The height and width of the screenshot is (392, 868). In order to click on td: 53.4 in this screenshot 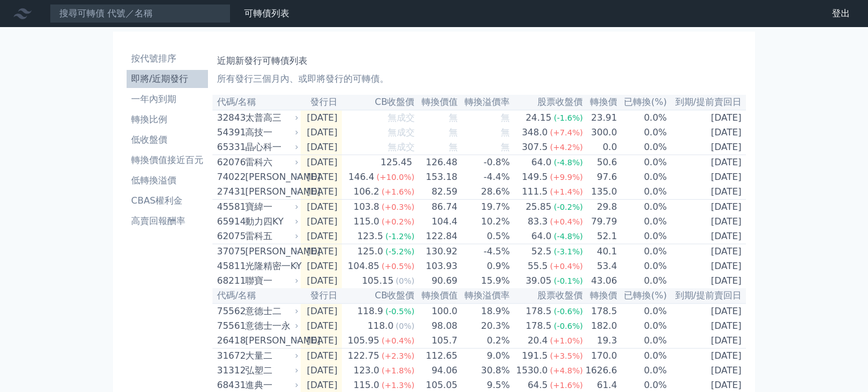, I will do `click(600, 266)`.